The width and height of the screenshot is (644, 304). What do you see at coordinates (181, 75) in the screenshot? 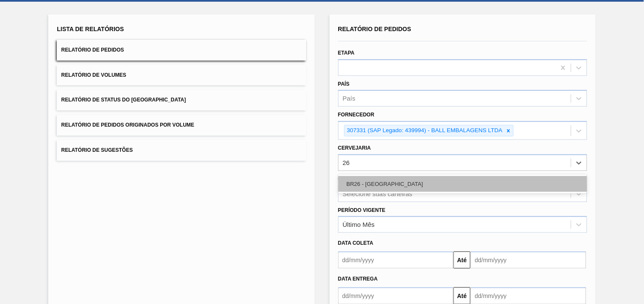
I see `button: Relatório de Volumes` at bounding box center [181, 75].